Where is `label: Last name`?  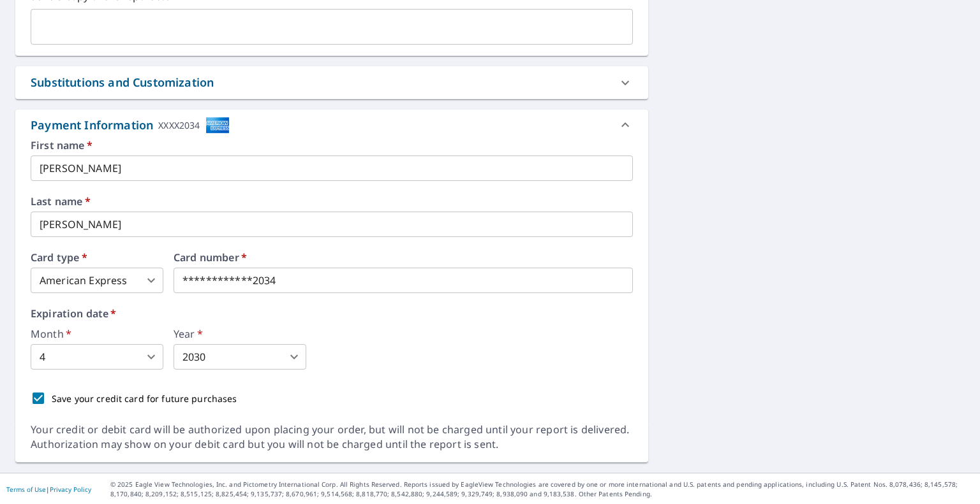
label: Last name is located at coordinates (331, 201).